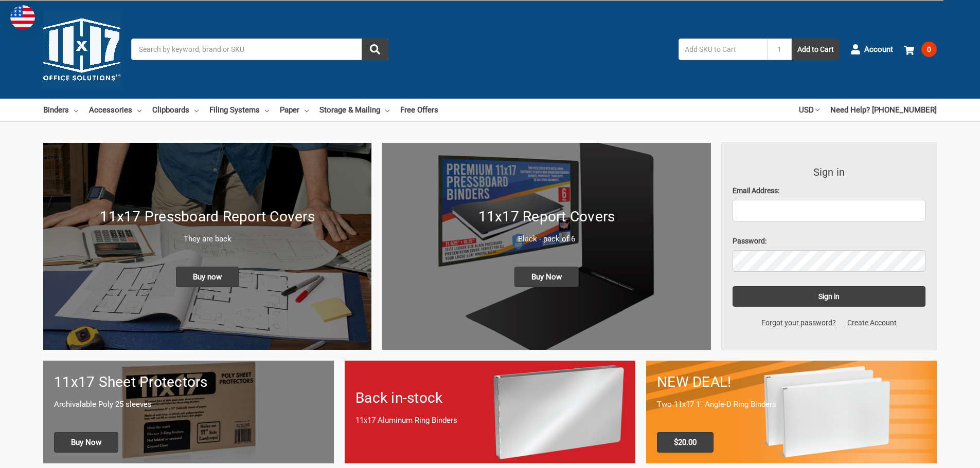  I want to click on h1: Back in-stock, so click(490, 398).